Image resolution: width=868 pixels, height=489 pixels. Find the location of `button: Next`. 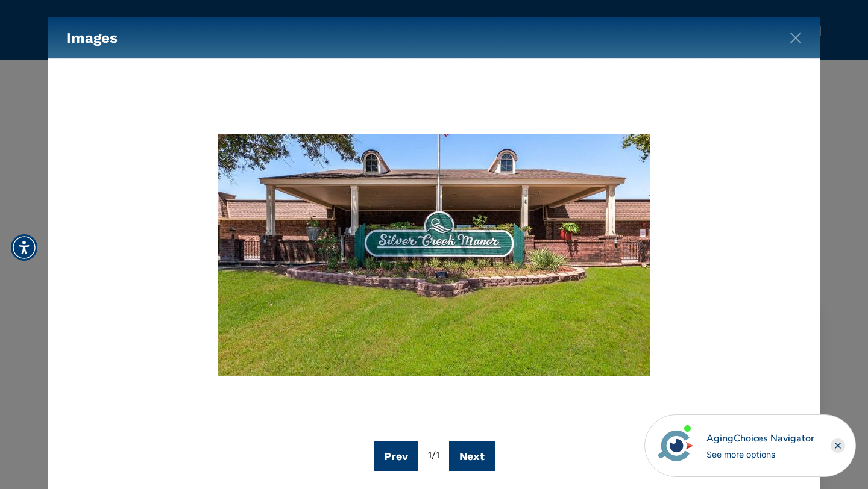

button: Next is located at coordinates (472, 456).